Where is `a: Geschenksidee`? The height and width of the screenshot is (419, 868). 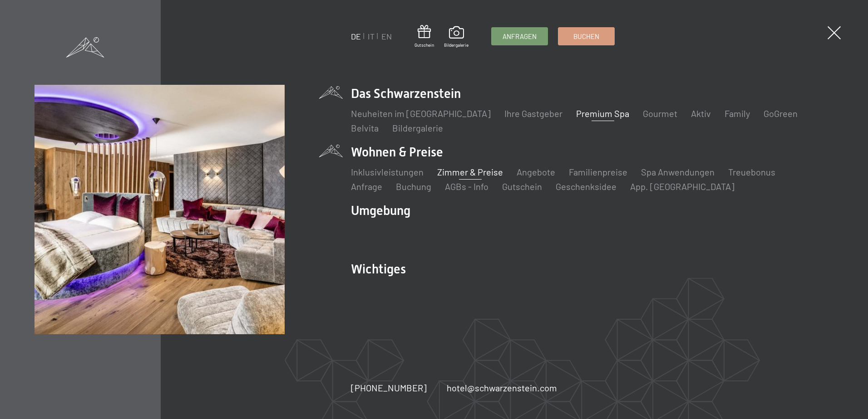 a: Geschenksidee is located at coordinates (586, 186).